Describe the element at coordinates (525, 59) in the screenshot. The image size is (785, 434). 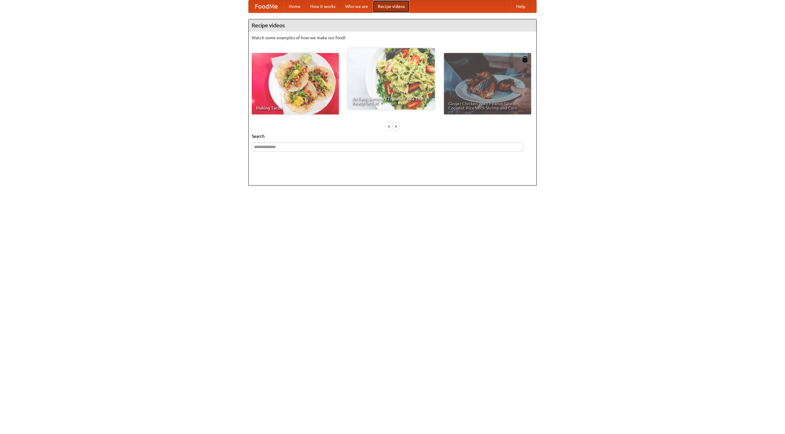
I see `img: 483408.png` at that location.